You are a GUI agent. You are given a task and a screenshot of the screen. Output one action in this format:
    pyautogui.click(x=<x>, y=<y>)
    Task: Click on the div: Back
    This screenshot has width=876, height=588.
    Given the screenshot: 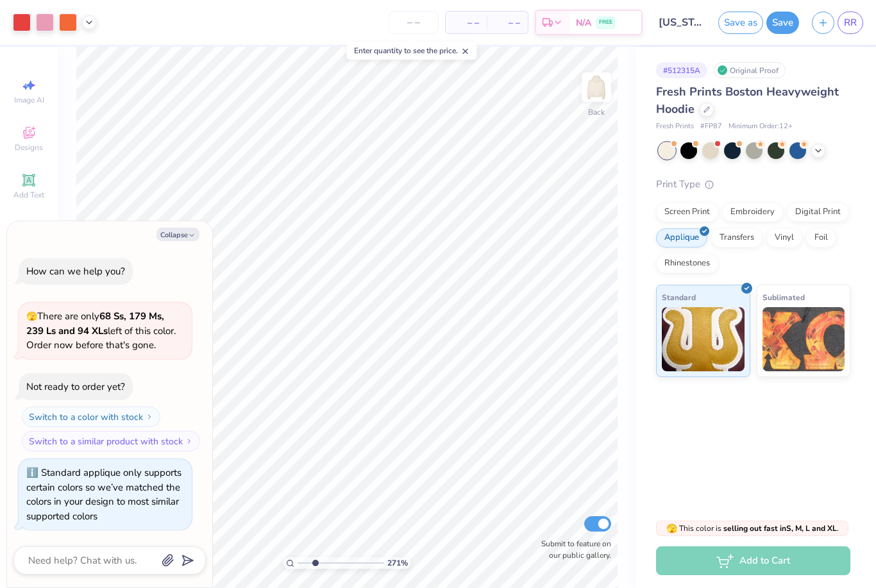 What is the action you would take?
    pyautogui.click(x=596, y=113)
    